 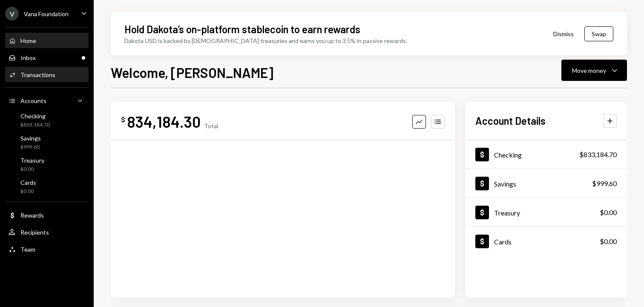 What do you see at coordinates (47, 57) in the screenshot?
I see `a: Inbox` at bounding box center [47, 57].